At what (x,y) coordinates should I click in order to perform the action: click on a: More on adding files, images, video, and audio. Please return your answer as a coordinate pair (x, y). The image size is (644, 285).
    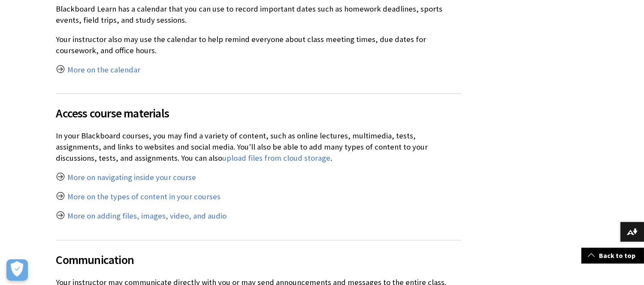
    Looking at the image, I should click on (147, 216).